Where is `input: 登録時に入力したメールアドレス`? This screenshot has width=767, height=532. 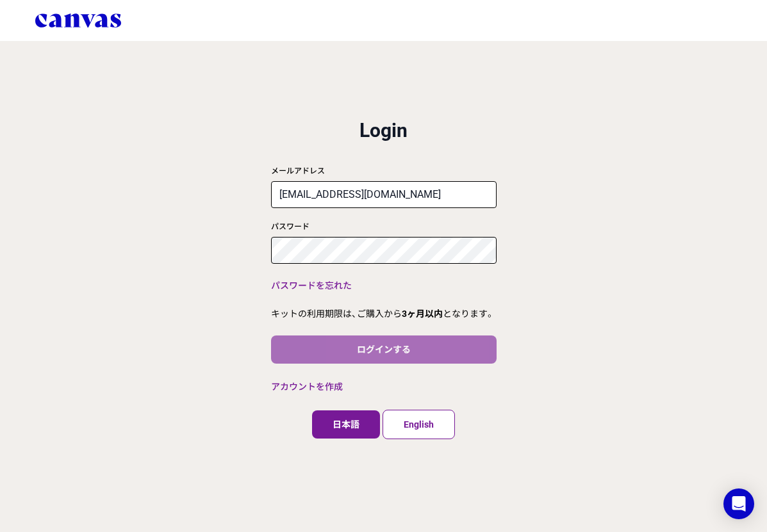 input: 登録時に入力したメールアドレス is located at coordinates (384, 194).